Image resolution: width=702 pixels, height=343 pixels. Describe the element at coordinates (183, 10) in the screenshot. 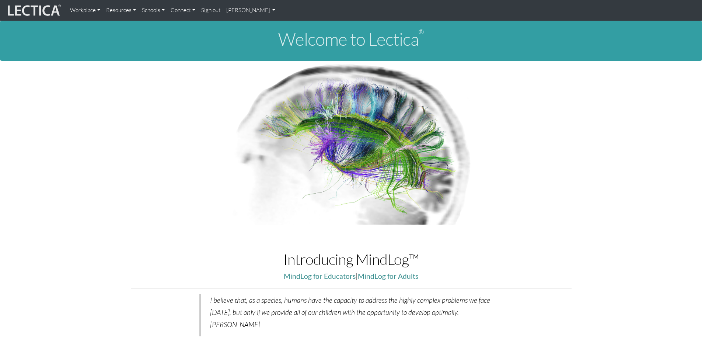

I see `a: Connect` at that location.